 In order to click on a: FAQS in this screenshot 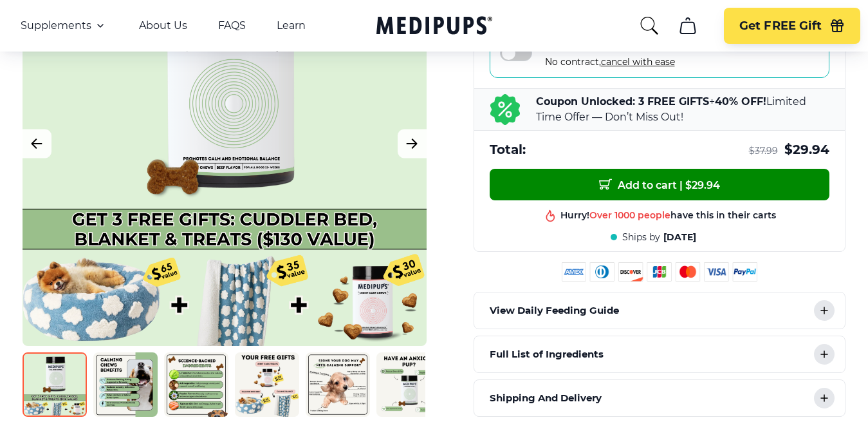, I will do `click(232, 26)`.